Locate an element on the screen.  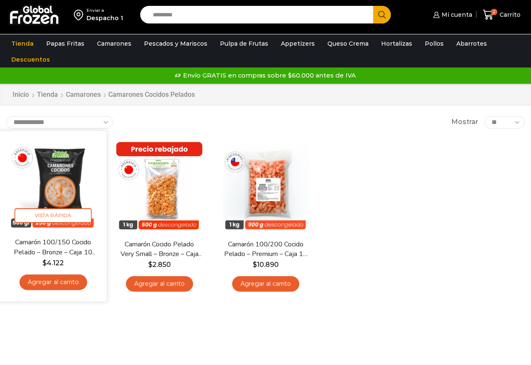
span: Mi cuenta is located at coordinates (456, 15).